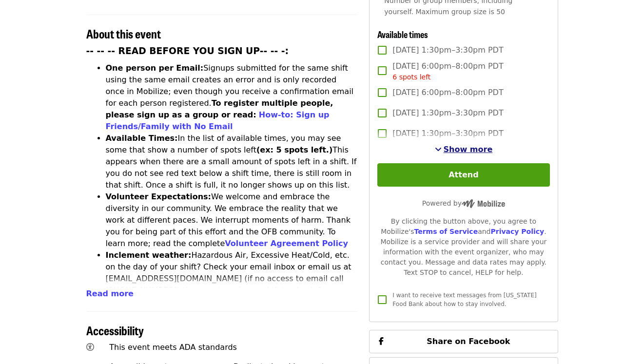 The width and height of the screenshot is (644, 364). Describe the element at coordinates (158, 196) in the screenshot. I see `strong: Volunteer Expectations:` at that location.